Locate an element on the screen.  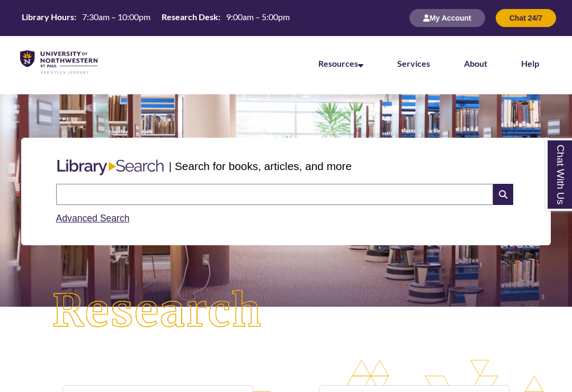
a: My Account is located at coordinates (447, 17).